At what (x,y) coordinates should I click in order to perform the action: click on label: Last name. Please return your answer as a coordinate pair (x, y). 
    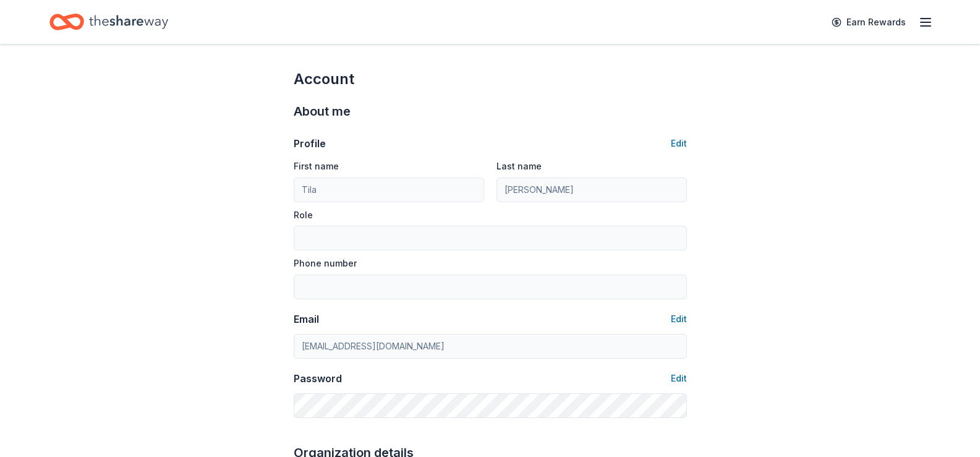
    Looking at the image, I should click on (518, 166).